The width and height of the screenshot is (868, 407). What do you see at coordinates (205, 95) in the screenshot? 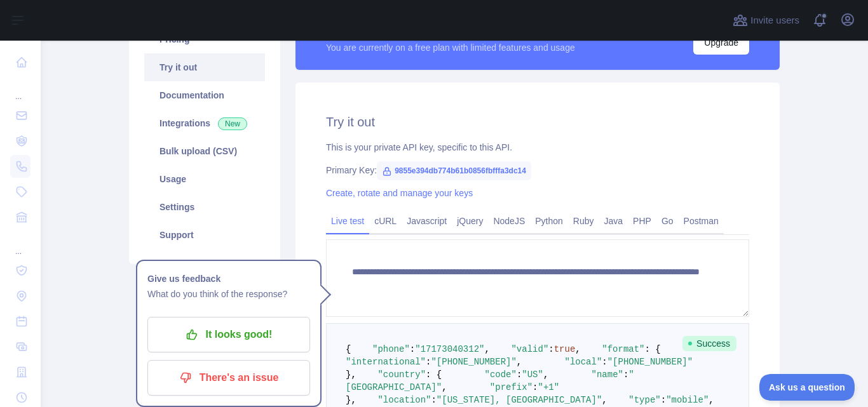
I see `a: Documentation` at bounding box center [205, 95].